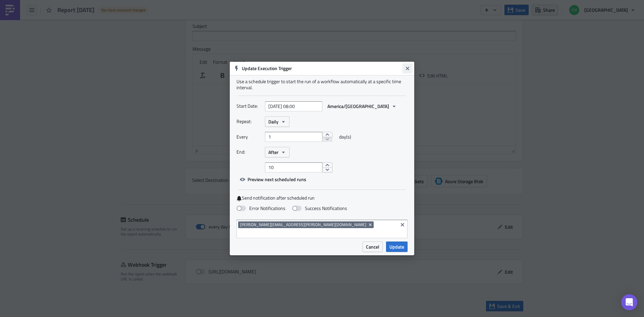 This screenshot has height=317, width=644. I want to click on span: After, so click(273, 152).